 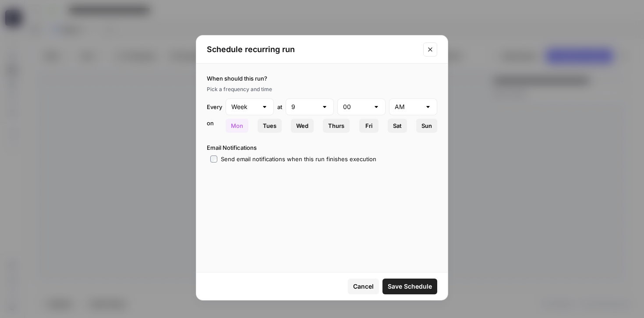 What do you see at coordinates (322, 78) in the screenshot?
I see `label: When should this run?` at bounding box center [322, 78].